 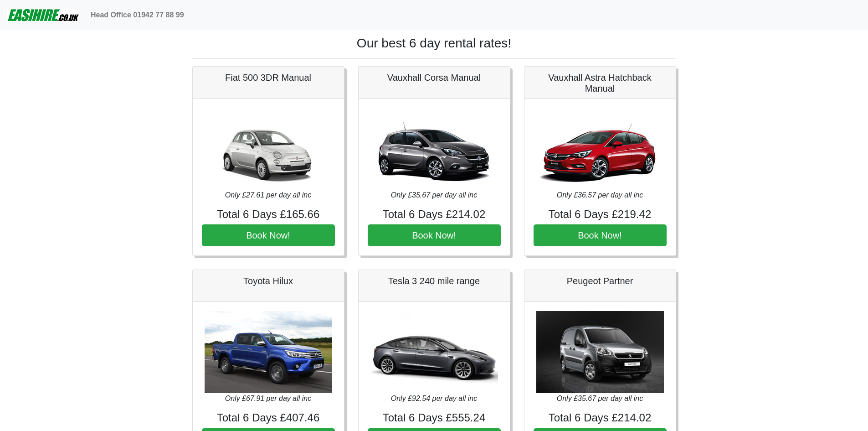 I want to click on i: Only £67.91 per day all inc, so click(x=268, y=398).